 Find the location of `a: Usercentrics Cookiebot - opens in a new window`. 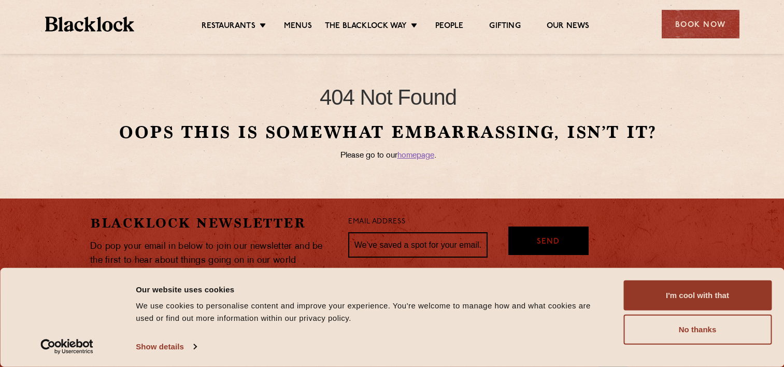

a: Usercentrics Cookiebot - opens in a new window is located at coordinates (67, 347).